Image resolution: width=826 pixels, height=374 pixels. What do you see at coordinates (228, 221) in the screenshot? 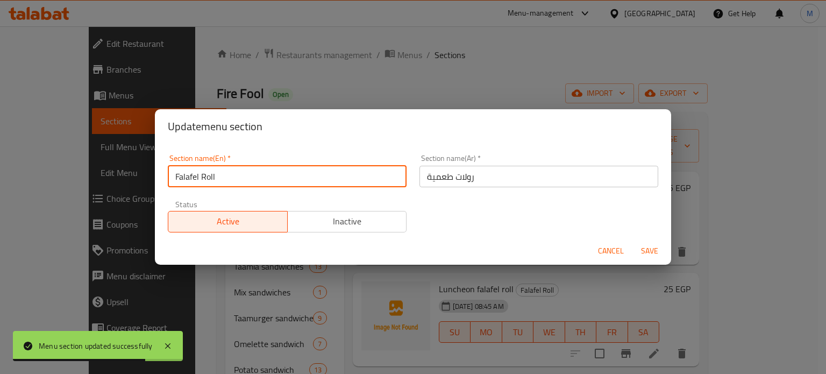
I see `span: Active` at bounding box center [228, 221].